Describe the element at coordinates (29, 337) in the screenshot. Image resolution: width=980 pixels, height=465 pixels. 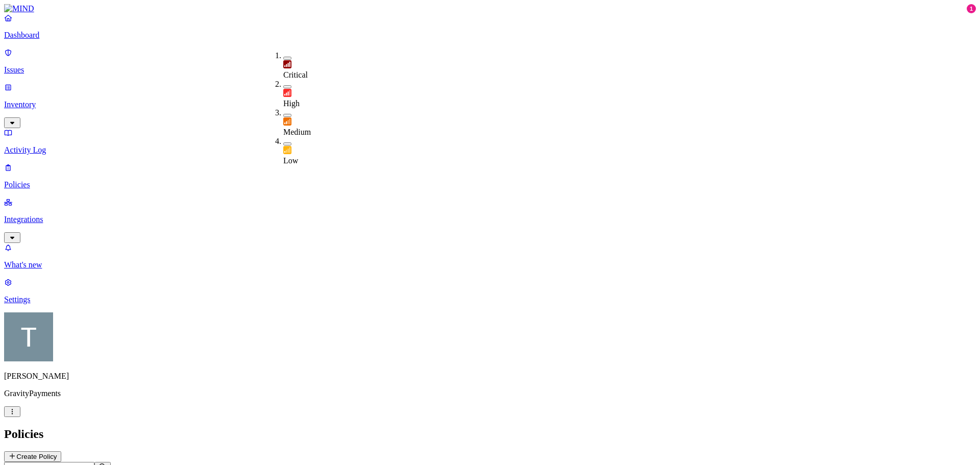
I see `img: Tim Rasmussen` at that location.